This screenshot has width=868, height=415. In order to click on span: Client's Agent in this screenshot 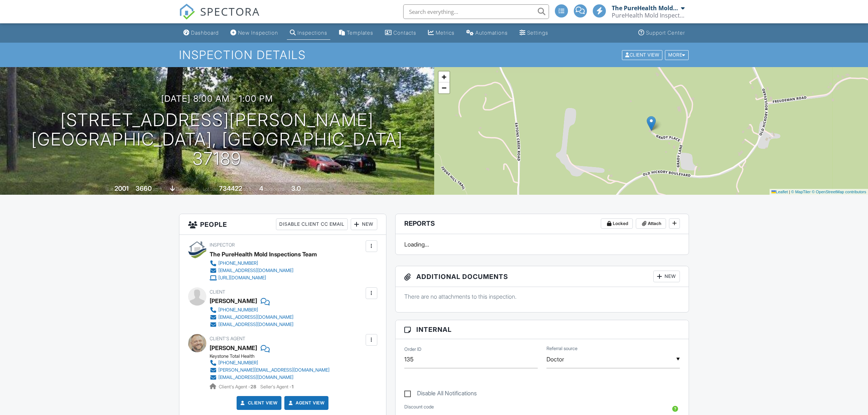, I will do `click(227, 338)`.